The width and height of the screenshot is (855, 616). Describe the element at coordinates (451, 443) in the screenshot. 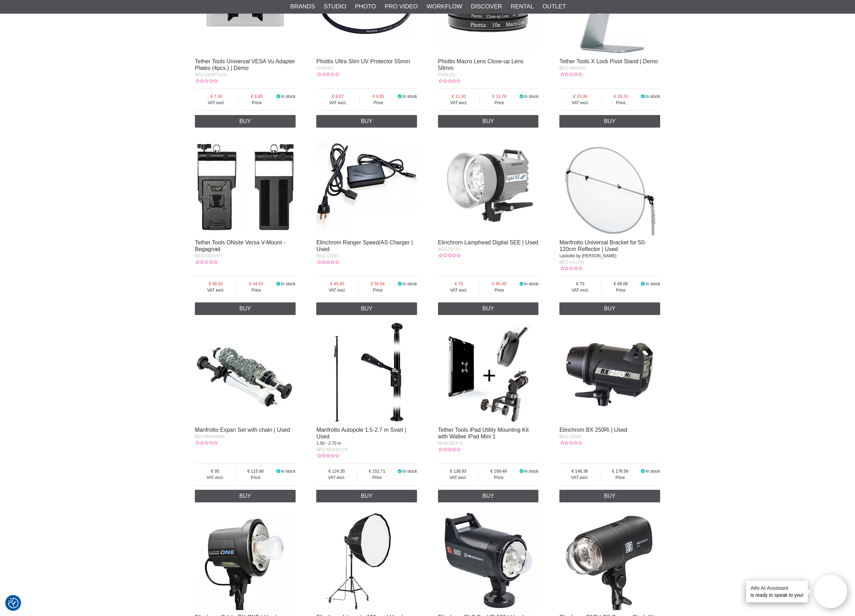

I see `span: WUM1BLK15` at that location.